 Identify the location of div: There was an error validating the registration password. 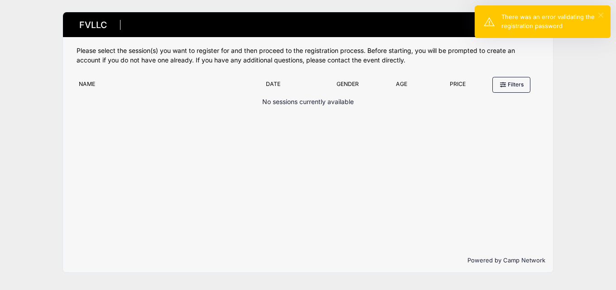
(552, 21).